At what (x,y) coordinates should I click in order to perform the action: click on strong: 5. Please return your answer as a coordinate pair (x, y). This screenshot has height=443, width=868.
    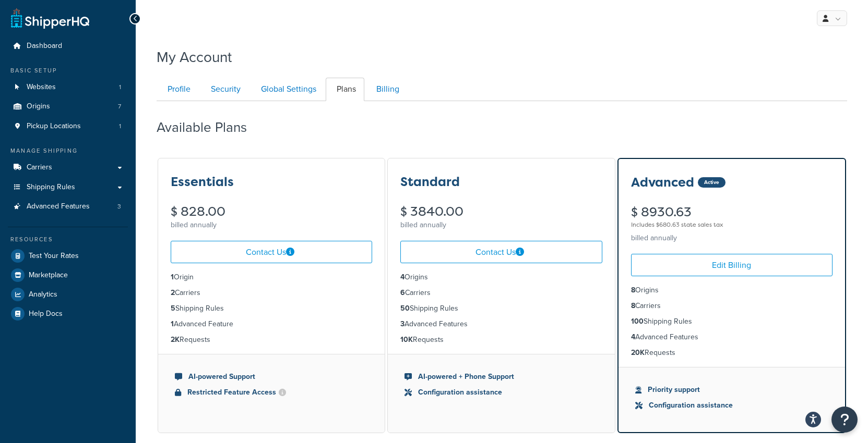
    Looking at the image, I should click on (172, 308).